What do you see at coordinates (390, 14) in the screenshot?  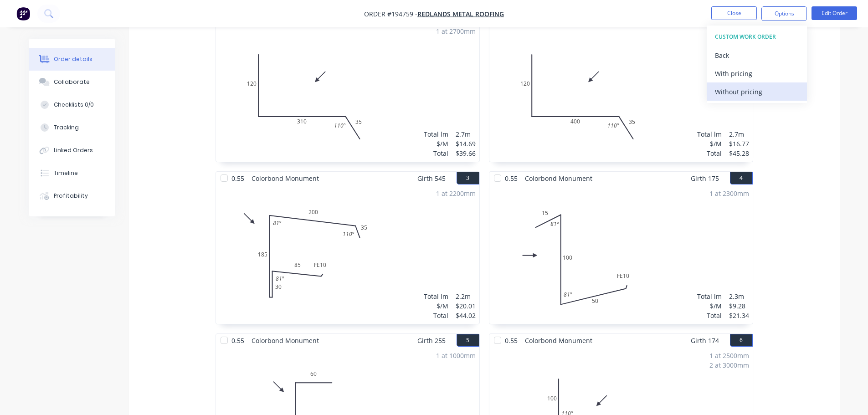 I see `span: Order #194759 -` at bounding box center [390, 14].